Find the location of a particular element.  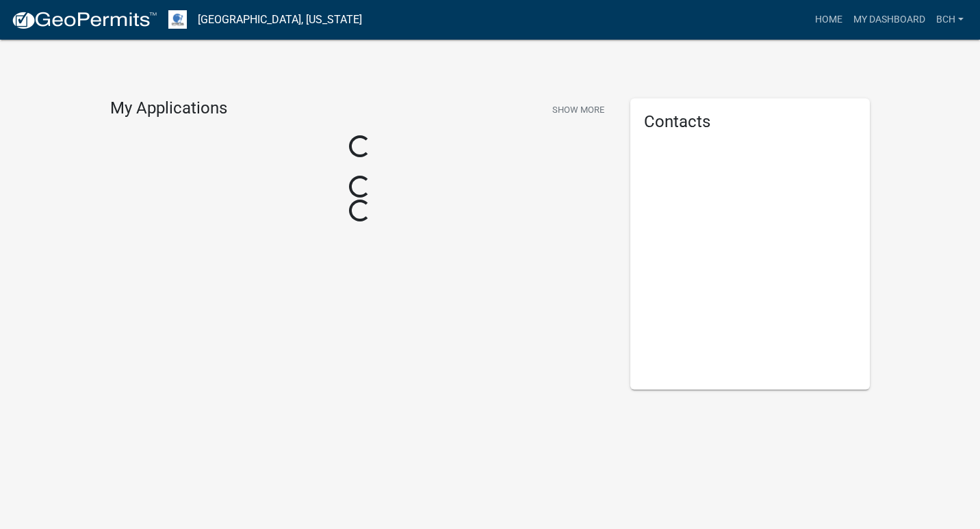

a: My Dashboard is located at coordinates (889, 20).